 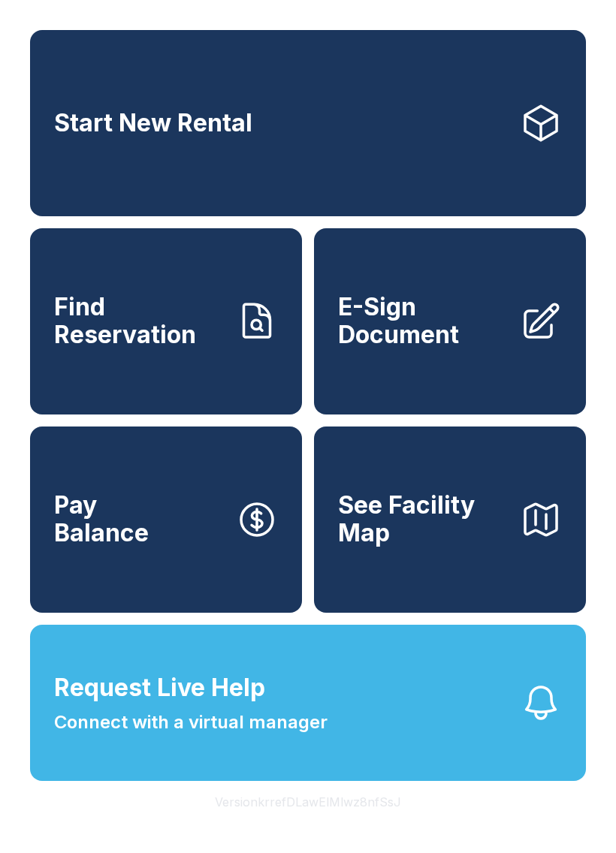 I want to click on button: PayBalance, so click(x=166, y=520).